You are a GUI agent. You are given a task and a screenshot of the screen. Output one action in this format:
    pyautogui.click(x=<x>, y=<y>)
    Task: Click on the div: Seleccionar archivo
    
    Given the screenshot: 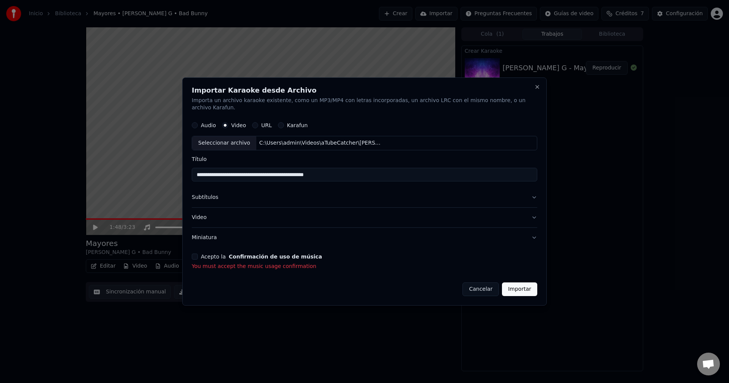 What is the action you would take?
    pyautogui.click(x=224, y=144)
    